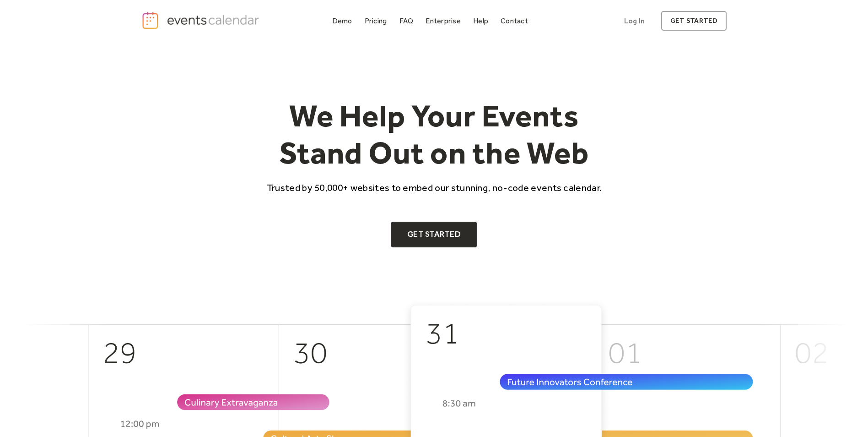  I want to click on div: Enterprise, so click(443, 20).